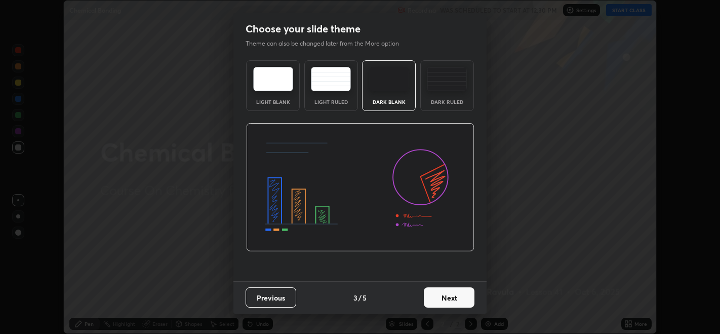 The image size is (720, 334). What do you see at coordinates (389, 102) in the screenshot?
I see `div: Dark Blank` at bounding box center [389, 102].